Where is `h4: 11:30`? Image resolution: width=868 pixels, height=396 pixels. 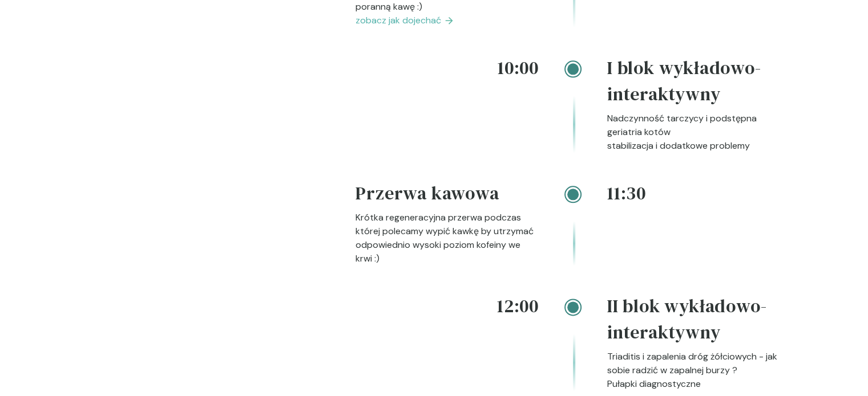
h4: 11:30 is located at coordinates (698, 193).